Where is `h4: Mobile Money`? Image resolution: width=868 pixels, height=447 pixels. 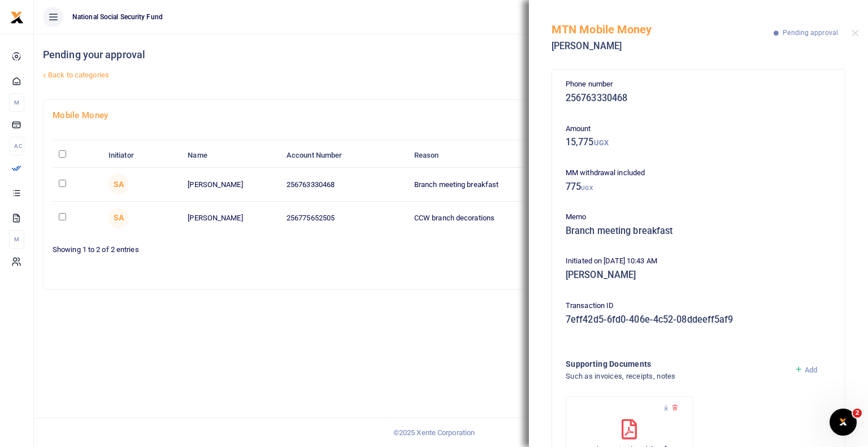
h4: Mobile Money is located at coordinates (451, 115).